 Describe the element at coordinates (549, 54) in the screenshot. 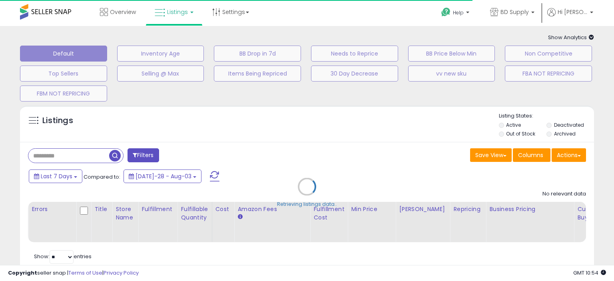

I see `button: Non Competitive` at that location.